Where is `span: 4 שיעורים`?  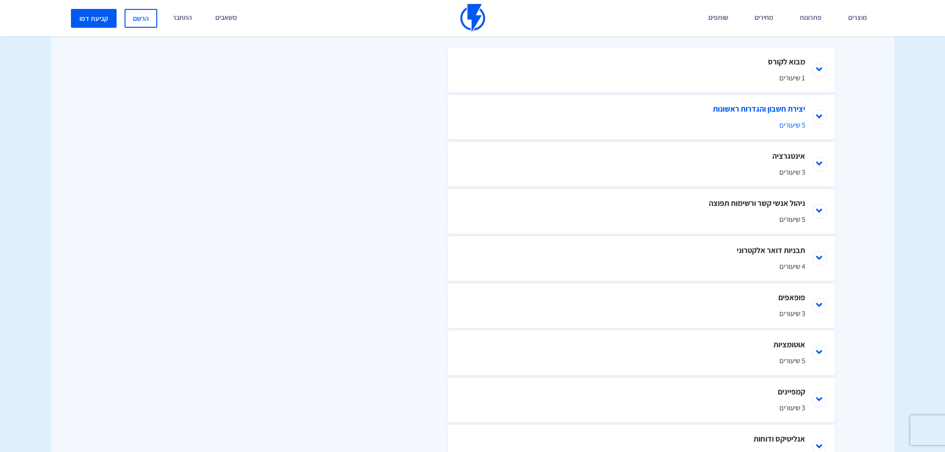 span: 4 שיעורים is located at coordinates (641, 266).